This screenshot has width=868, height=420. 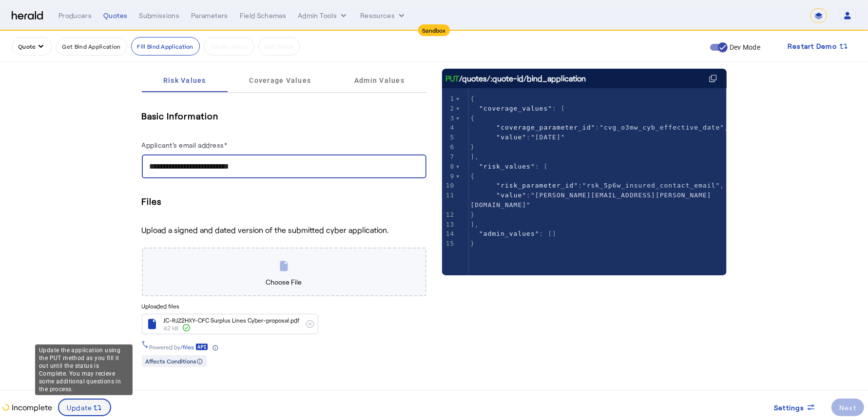 What do you see at coordinates (812, 47) in the screenshot?
I see `span: Restart Demo` at bounding box center [812, 47].